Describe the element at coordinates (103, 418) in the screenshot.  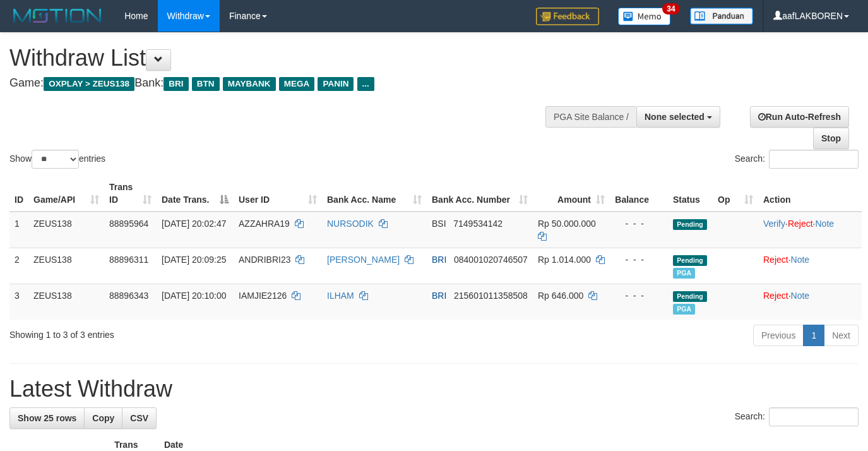
I see `a: Copy` at that location.